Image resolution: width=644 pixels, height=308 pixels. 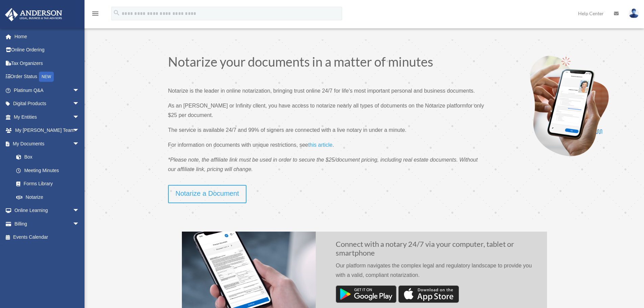 What do you see at coordinates (436, 250) in the screenshot?
I see `h2: Connect with a notary 24/7 via your computer, tablet or smartphone` at bounding box center [436, 250].